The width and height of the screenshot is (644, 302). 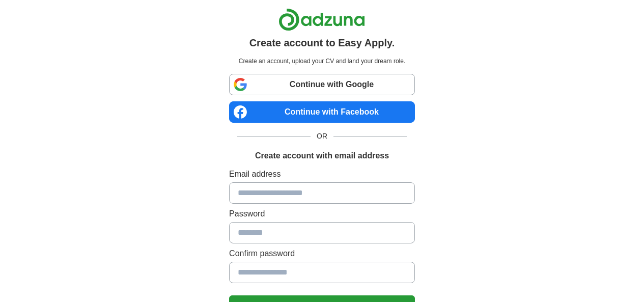 What do you see at coordinates (322, 112) in the screenshot?
I see `a: Continue with Facebook` at bounding box center [322, 112].